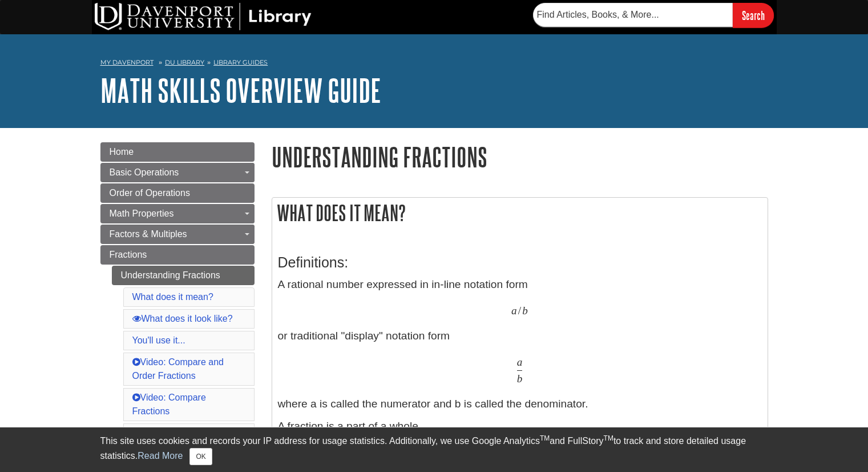  Describe the element at coordinates (654, 15) in the screenshot. I see `form: Searches DU Library's articles, books, and more` at that location.